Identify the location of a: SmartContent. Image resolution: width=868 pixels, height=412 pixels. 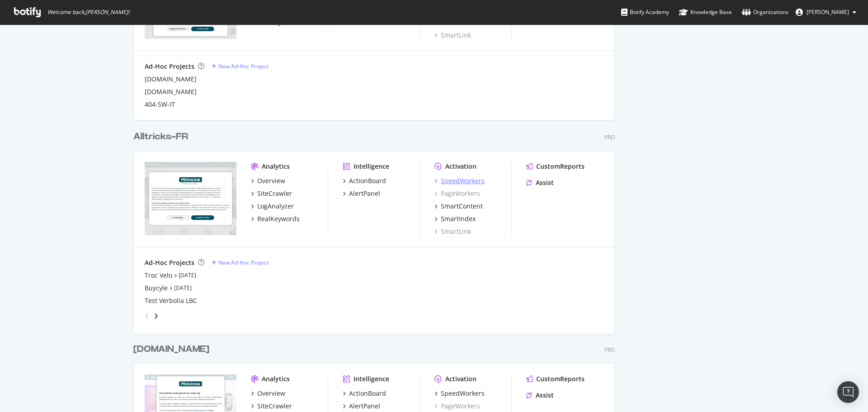
(458, 206).